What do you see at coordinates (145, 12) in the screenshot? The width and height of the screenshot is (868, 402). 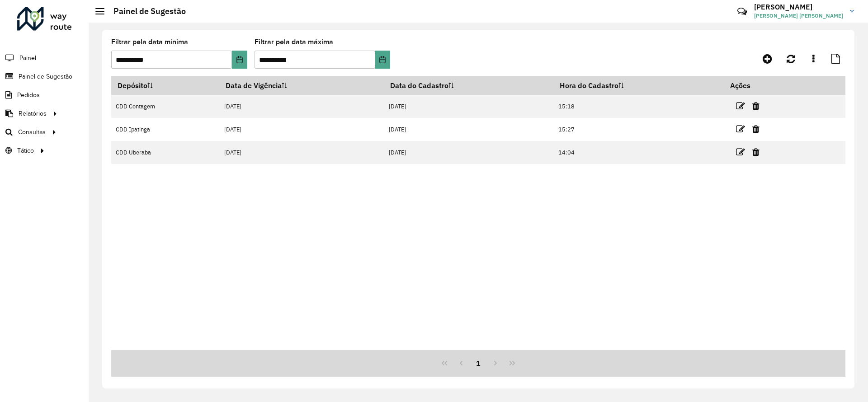 I see `h2: Painel de Sugestão` at bounding box center [145, 12].